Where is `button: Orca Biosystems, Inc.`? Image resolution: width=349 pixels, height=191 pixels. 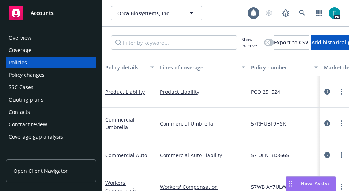
button: Orca Biosystems, Inc. is located at coordinates (157, 13).